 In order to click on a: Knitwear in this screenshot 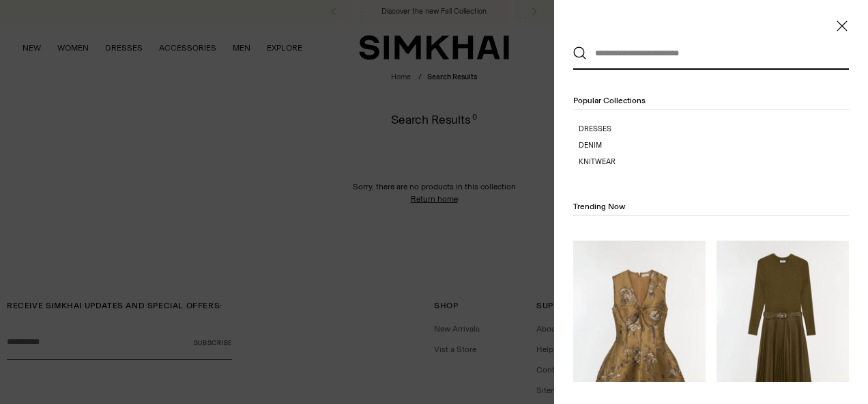, I will do `click(714, 162)`.